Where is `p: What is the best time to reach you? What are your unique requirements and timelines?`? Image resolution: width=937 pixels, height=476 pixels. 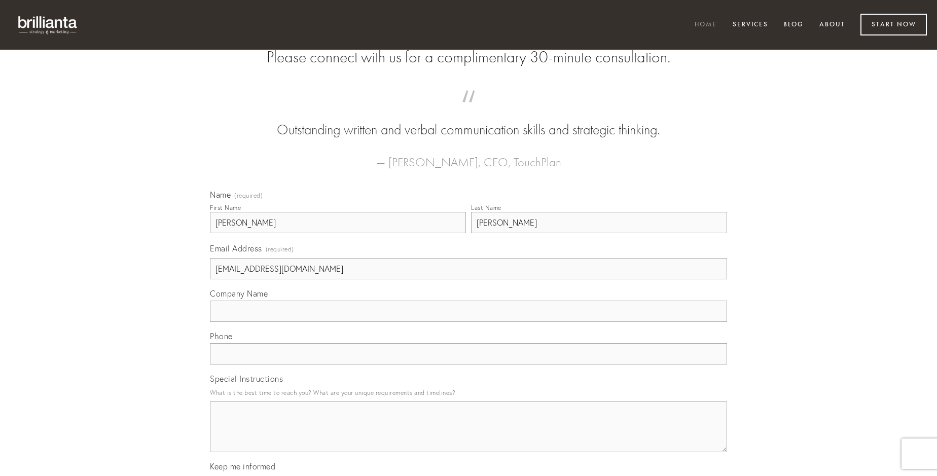 p: What is the best time to reach you? What are your unique requirements and timelines? is located at coordinates (469, 393).